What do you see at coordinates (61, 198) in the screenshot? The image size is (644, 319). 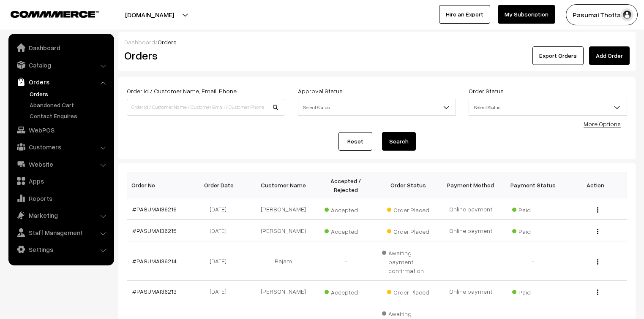 I see `a: Reports` at bounding box center [61, 198].